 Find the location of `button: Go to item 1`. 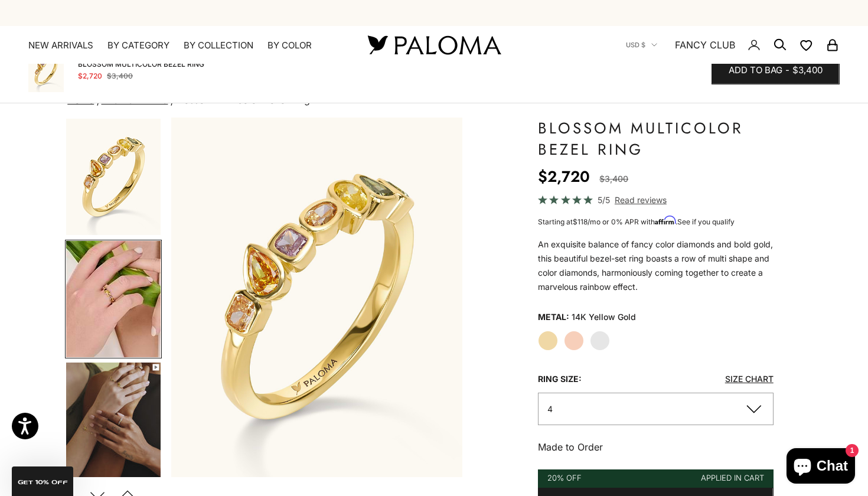

button: Go to item 1 is located at coordinates (113, 176).